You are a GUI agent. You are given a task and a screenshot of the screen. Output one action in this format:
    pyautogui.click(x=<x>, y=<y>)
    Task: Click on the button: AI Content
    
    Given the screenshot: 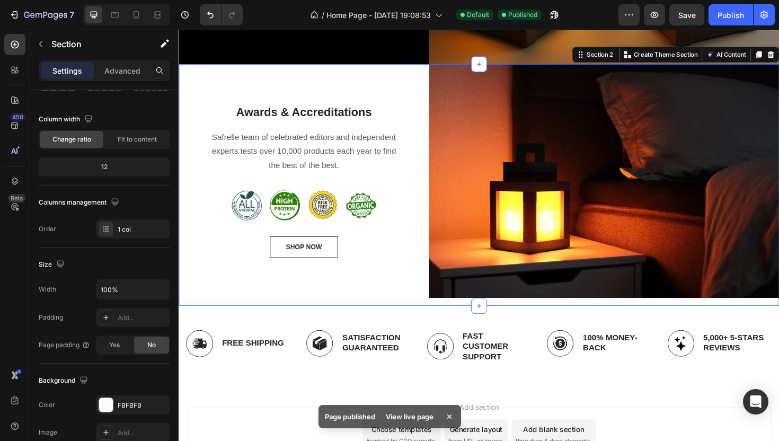 What is the action you would take?
    pyautogui.click(x=580, y=26)
    